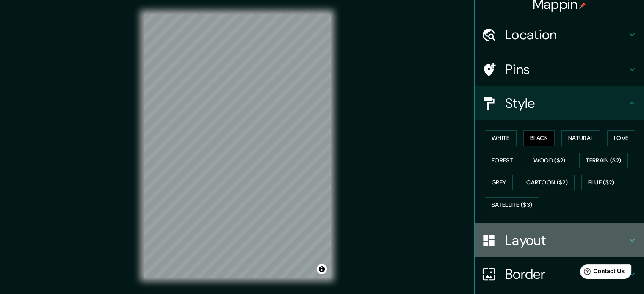  Describe the element at coordinates (566, 35) in the screenshot. I see `h4: Location` at that location.